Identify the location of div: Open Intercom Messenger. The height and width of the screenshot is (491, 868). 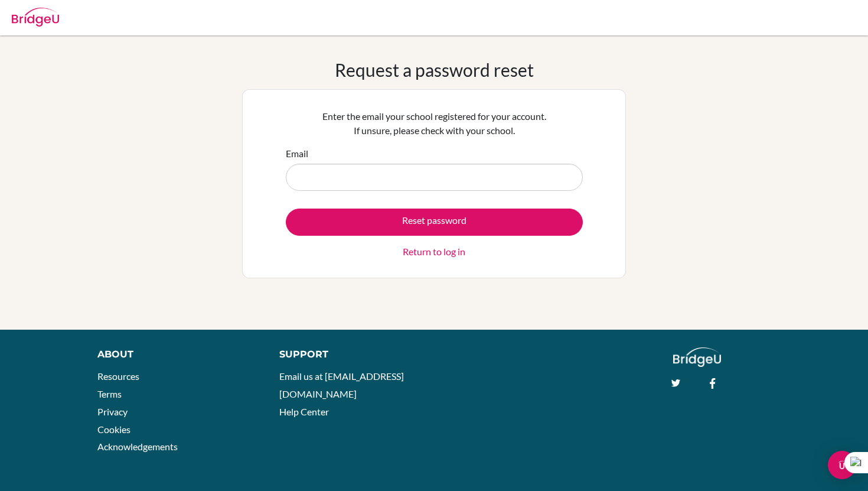
(842, 464).